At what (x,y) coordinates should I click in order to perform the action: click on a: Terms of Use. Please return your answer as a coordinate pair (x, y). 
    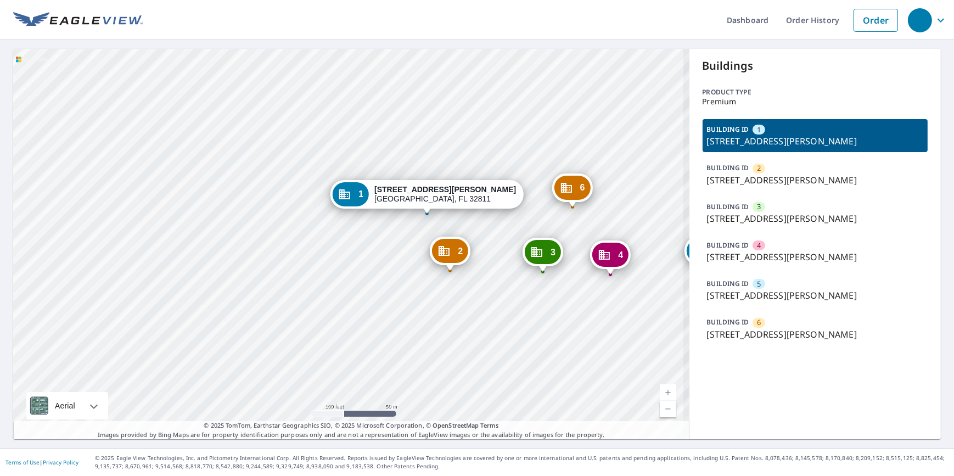
    Looking at the image, I should click on (22, 462).